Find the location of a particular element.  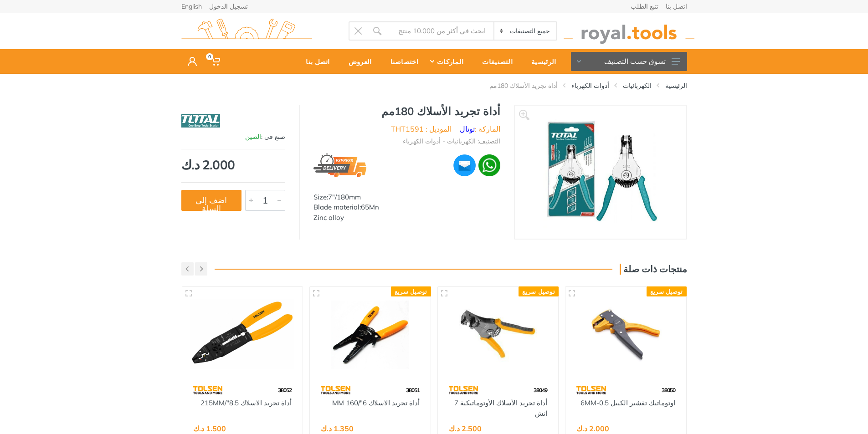

img: Royal Tools - أداة تجريد الأسلاك الأوتوماتيكية 7 انش is located at coordinates (498, 334).